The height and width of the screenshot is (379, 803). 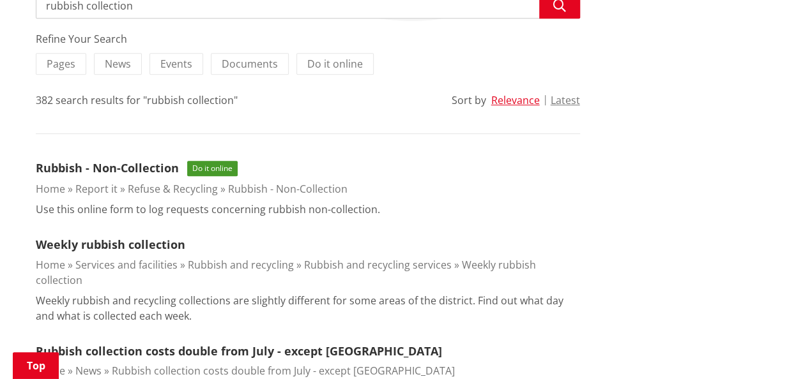 I want to click on p: Use this online form to log requests concerning rubbish non-collection., so click(x=208, y=209).